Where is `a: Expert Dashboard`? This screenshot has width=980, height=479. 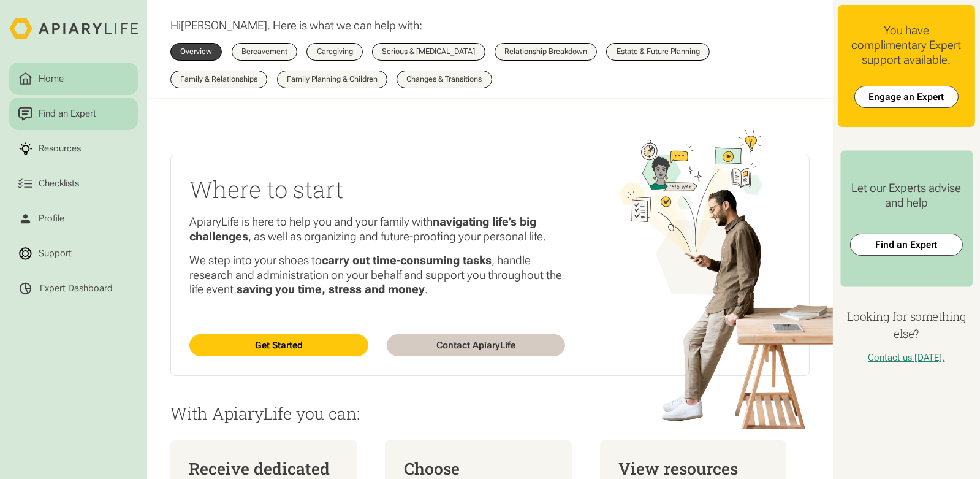
a: Expert Dashboard is located at coordinates (73, 289).